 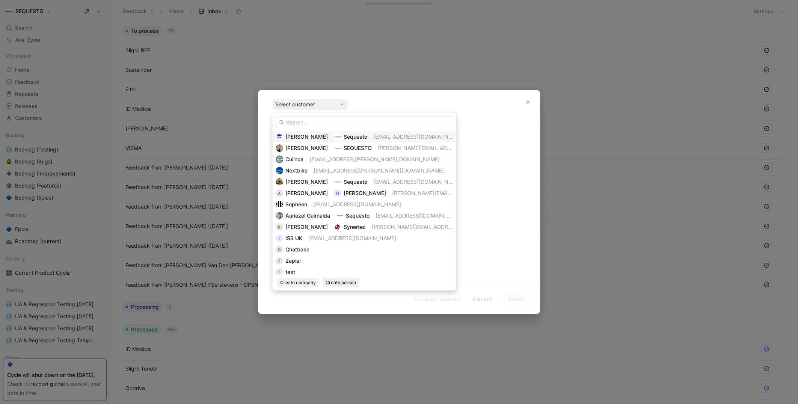 I want to click on div: B, so click(x=280, y=227).